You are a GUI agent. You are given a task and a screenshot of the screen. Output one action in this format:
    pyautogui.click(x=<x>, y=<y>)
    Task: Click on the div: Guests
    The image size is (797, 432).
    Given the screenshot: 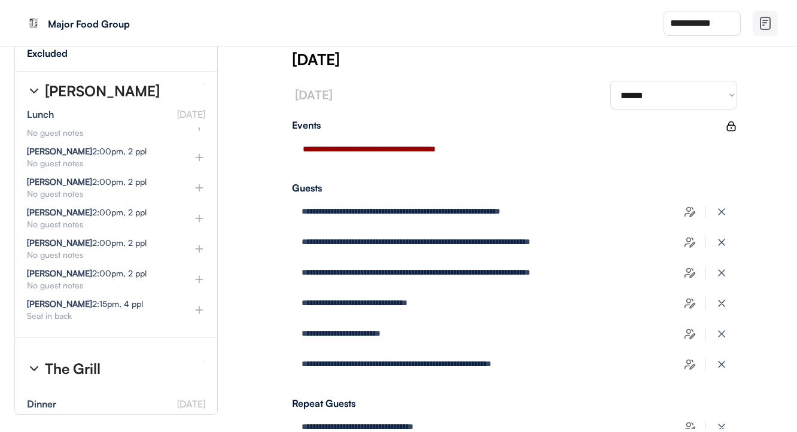 What is the action you would take?
    pyautogui.click(x=515, y=188)
    